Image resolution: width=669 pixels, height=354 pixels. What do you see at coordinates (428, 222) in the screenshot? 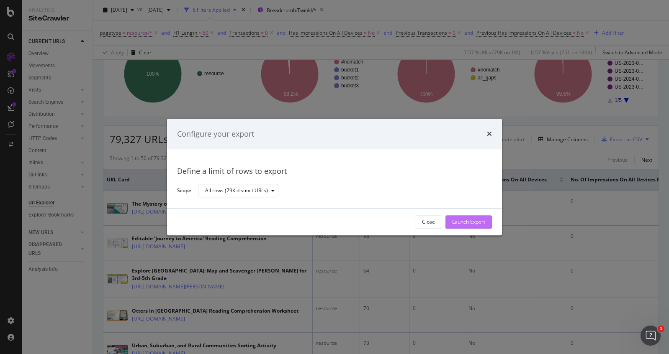
I see `div: Close` at bounding box center [428, 222].